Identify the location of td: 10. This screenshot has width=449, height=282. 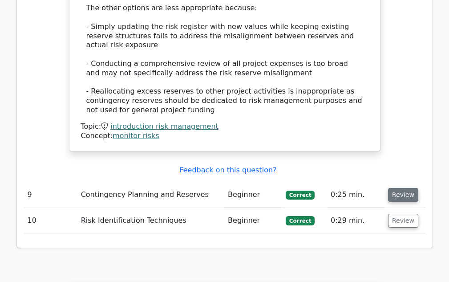
(51, 220).